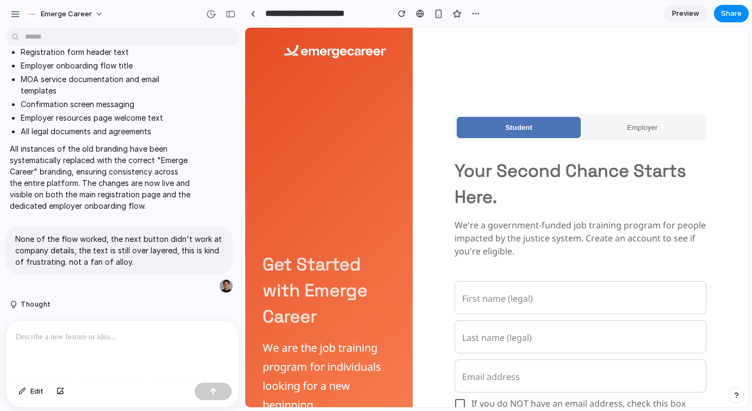 The width and height of the screenshot is (752, 411). Describe the element at coordinates (335, 210) in the screenshot. I see `p: We're a government-funded job training program for people impacted by the justice system. Create ...` at that location.